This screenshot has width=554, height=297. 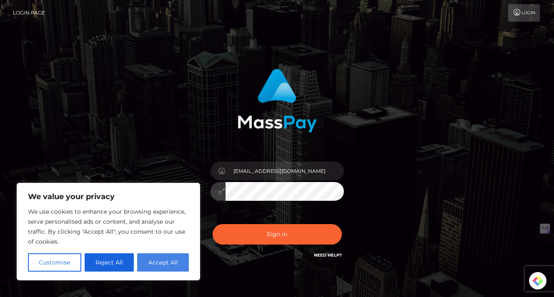 I want to click on a: Login Page, so click(x=29, y=13).